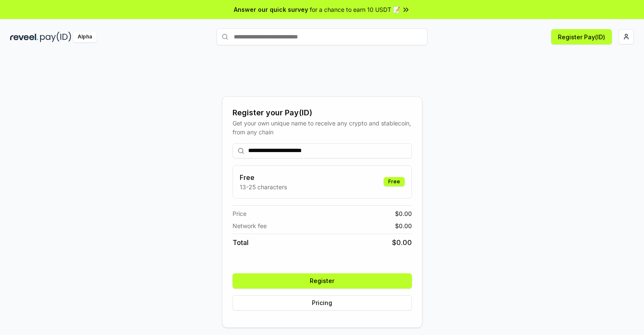 Image resolution: width=644 pixels, height=335 pixels. I want to click on img: pay_id, so click(56, 37).